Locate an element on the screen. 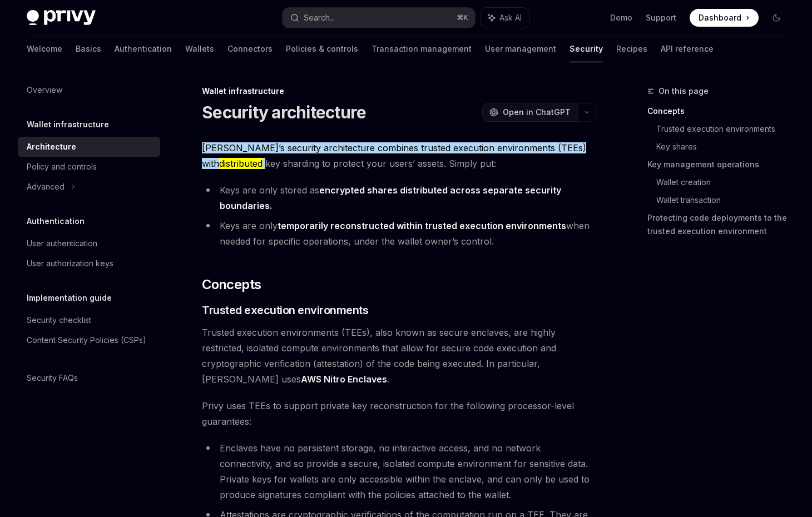 Image resolution: width=812 pixels, height=517 pixels. button: Toggle dark mode is located at coordinates (776, 18).